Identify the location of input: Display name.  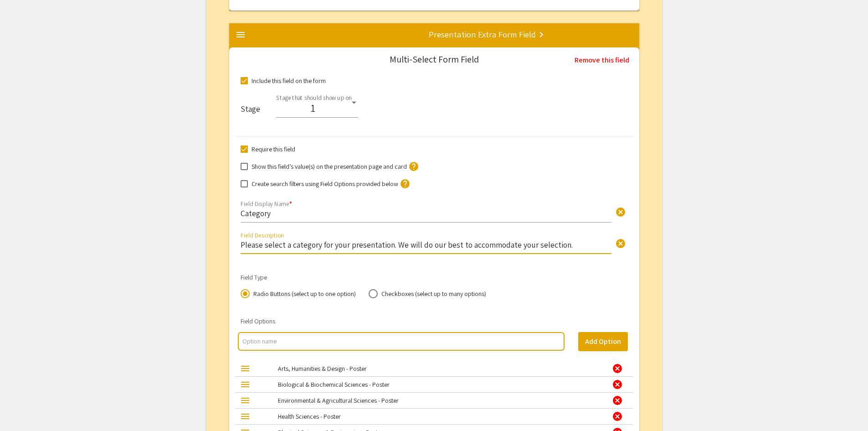
(426, 213).